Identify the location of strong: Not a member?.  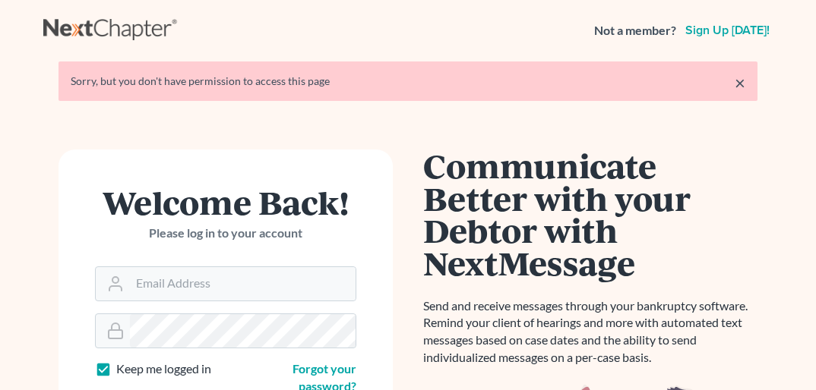
(635, 30).